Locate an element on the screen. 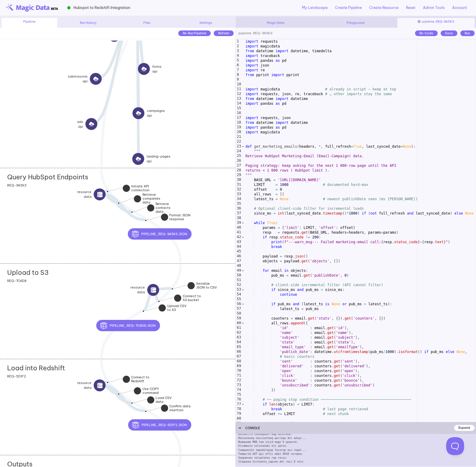  div: 36 is located at coordinates (239, 208).